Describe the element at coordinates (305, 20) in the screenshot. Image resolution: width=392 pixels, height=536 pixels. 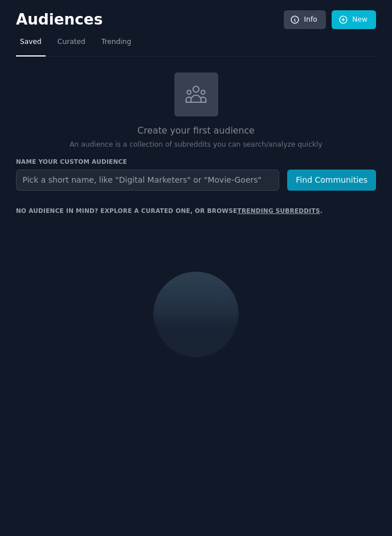
I see `a: Info` at that location.